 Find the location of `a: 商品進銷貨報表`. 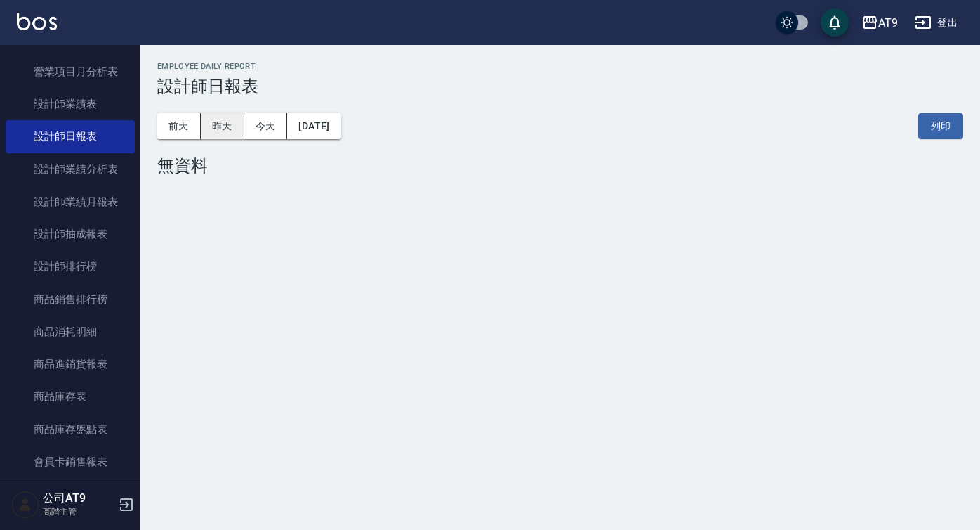

a: 商品進銷貨報表 is located at coordinates (70, 364).